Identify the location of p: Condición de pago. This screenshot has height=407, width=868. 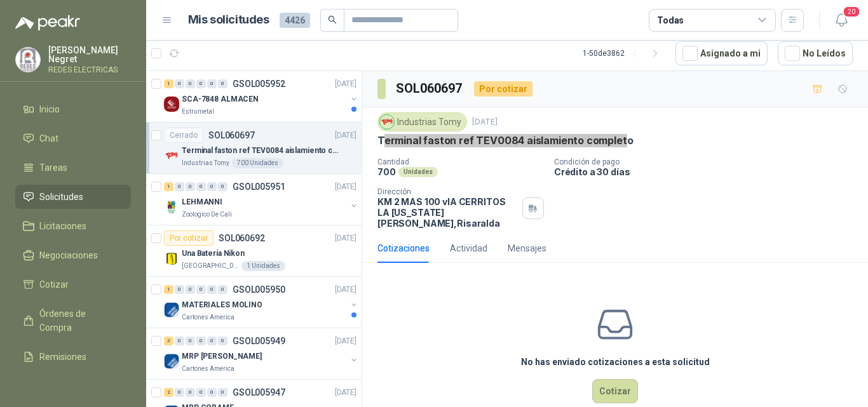
(708, 162).